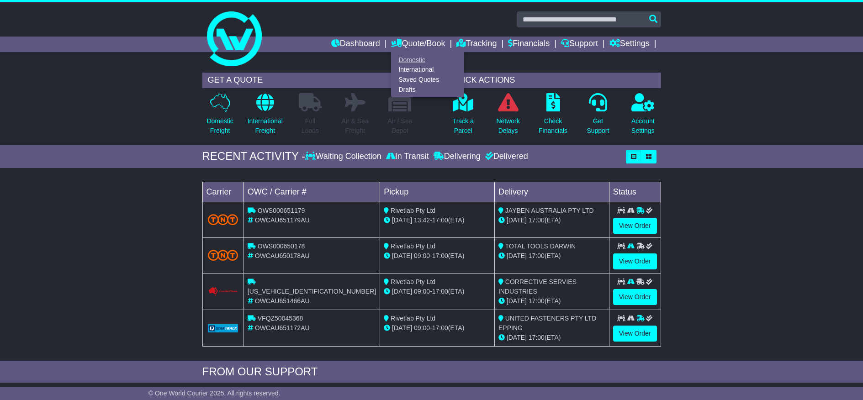 This screenshot has height=400, width=863. Describe the element at coordinates (643, 126) in the screenshot. I see `p: Account Settings` at that location.